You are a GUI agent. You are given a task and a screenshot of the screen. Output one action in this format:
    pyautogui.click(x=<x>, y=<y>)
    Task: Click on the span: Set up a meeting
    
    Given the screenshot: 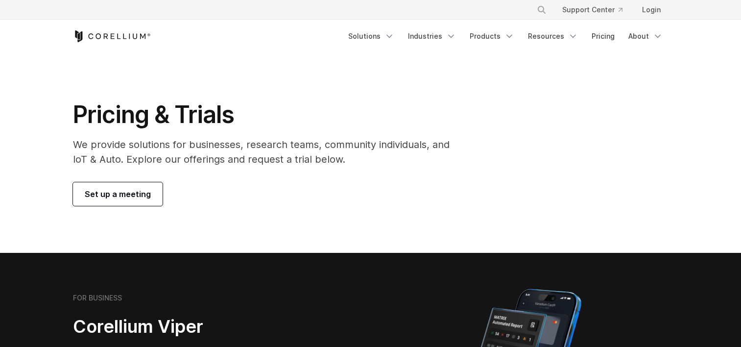 What is the action you would take?
    pyautogui.click(x=117, y=194)
    